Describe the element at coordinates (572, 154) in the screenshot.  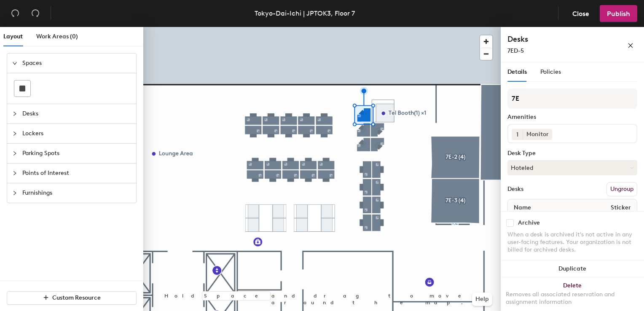
I see `div: Desk Type` at that location.